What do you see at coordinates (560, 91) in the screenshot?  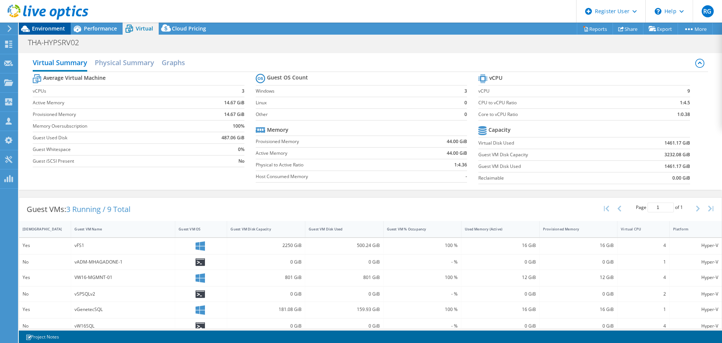 I see `label: vCPU` at bounding box center [560, 91].